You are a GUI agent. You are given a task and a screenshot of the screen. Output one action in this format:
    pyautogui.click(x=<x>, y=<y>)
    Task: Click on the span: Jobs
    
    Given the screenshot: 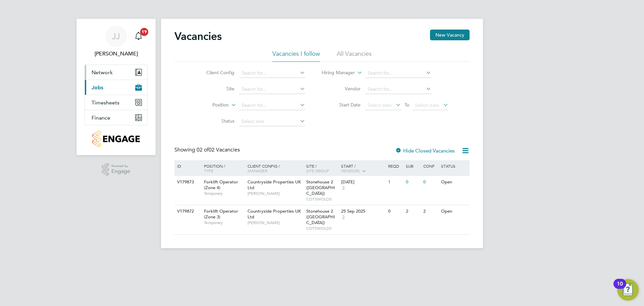 What is the action you would take?
    pyautogui.click(x=97, y=88)
    